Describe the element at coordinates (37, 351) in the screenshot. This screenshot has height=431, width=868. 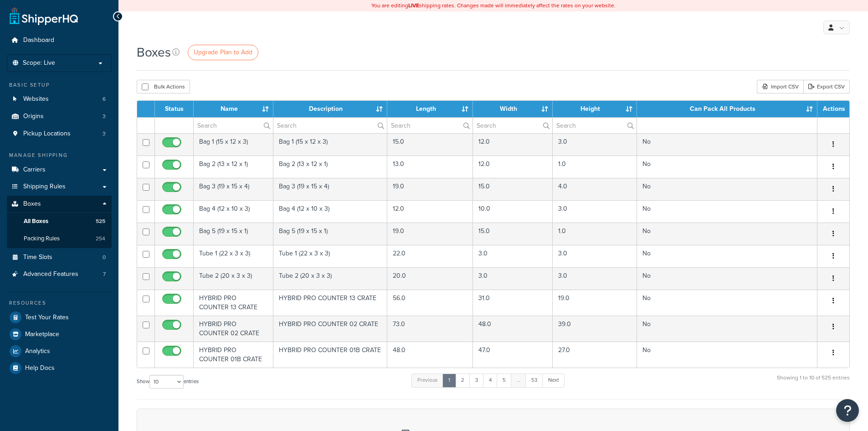
I see `span: Analytics` at that location.